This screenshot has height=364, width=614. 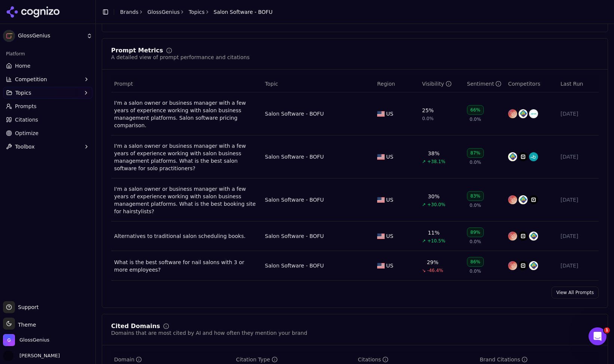 What do you see at coordinates (525, 83) in the screenshot?
I see `span: Competitors` at bounding box center [525, 83].